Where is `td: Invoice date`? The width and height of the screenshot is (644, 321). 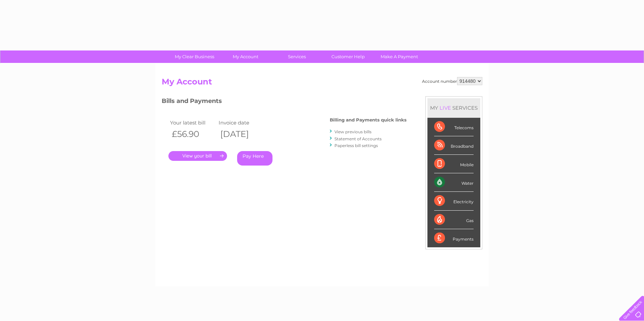 td: Invoice date is located at coordinates (241, 123).